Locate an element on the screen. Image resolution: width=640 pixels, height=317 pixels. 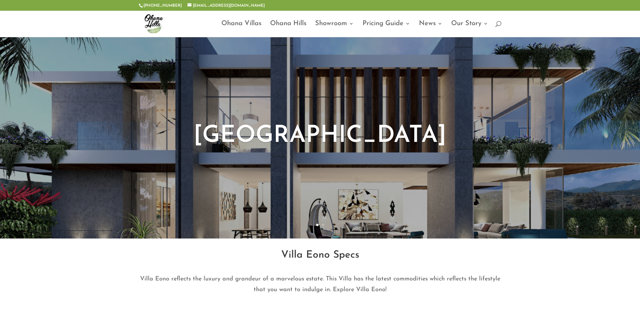
a: Ohana Hills is located at coordinates (288, 29).